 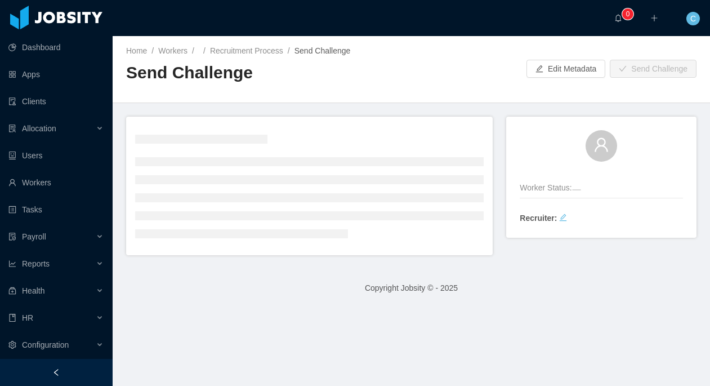 I want to click on h2: Send Challenge, so click(x=269, y=73).